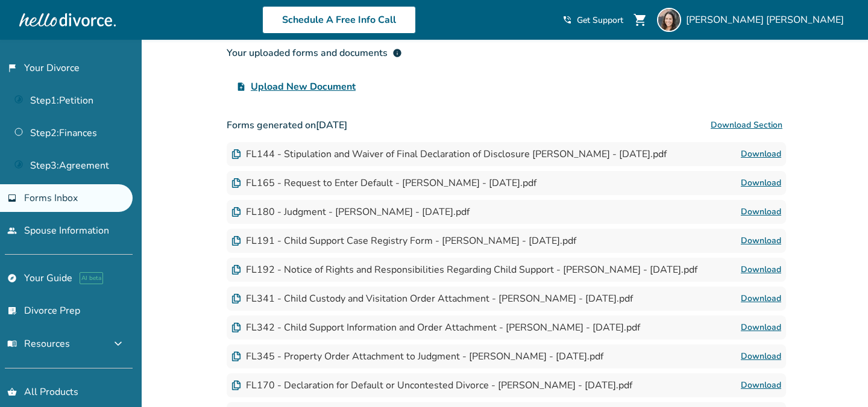 The width and height of the screenshot is (868, 407). What do you see at coordinates (12, 231) in the screenshot?
I see `span: people` at bounding box center [12, 231].